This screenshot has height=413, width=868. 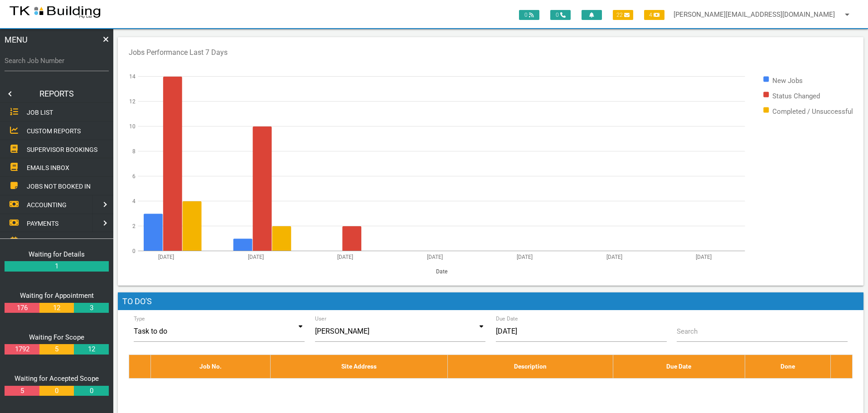 I want to click on a: Waiting for Accepted Scope, so click(x=57, y=378).